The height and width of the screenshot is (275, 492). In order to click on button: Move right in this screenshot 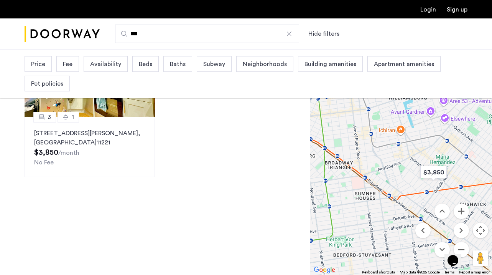, I will do `click(462, 230)`.